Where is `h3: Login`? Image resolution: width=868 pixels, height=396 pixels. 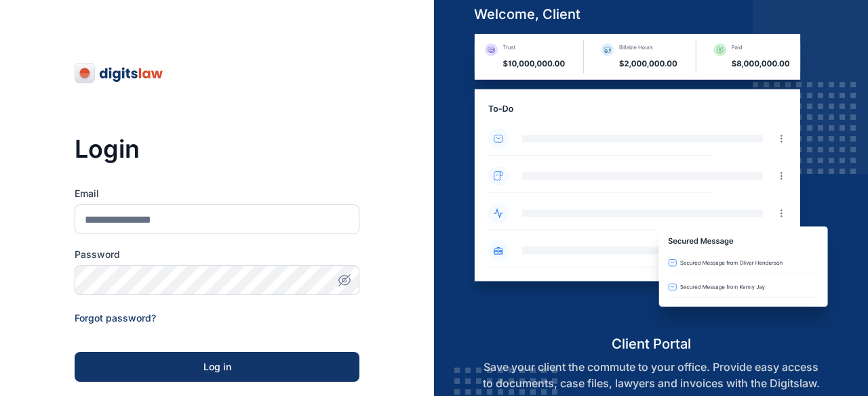
h3: Login is located at coordinates (217, 149).